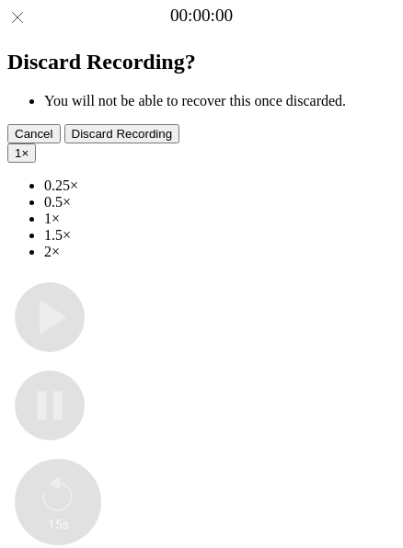 Image resolution: width=403 pixels, height=548 pixels. I want to click on li: 0.25×, so click(220, 186).